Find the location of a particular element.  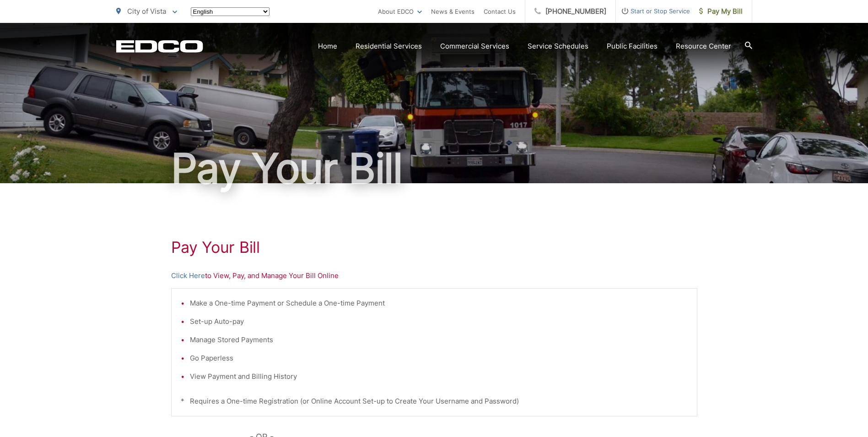

a: Resource Center is located at coordinates (704, 46).